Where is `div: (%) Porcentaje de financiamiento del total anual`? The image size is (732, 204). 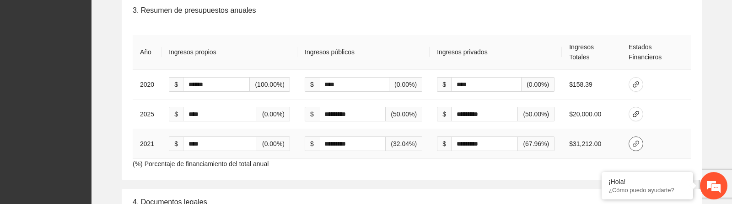
div: (%) Porcentaje de financiamiento del total anual is located at coordinates (411, 102).